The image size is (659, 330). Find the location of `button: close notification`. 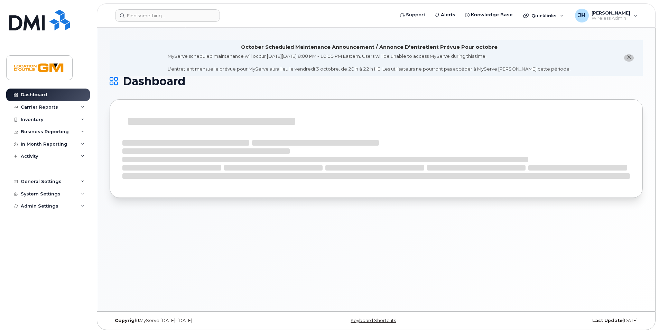

button: close notification is located at coordinates (629, 58).